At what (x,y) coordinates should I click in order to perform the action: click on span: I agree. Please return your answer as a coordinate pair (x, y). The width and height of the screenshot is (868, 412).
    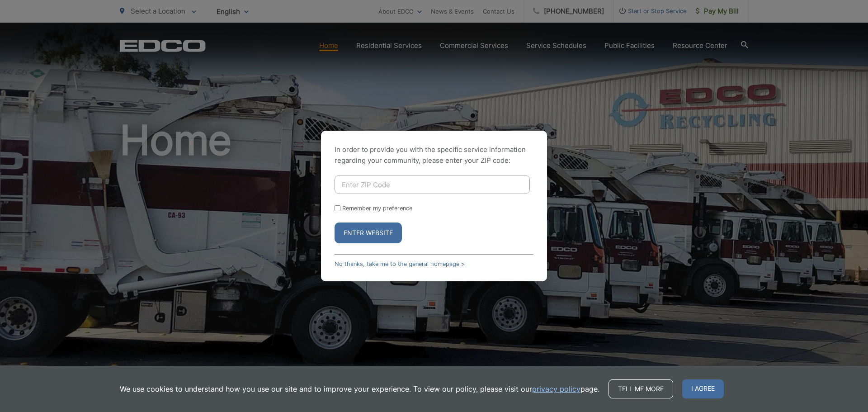
    Looking at the image, I should click on (703, 389).